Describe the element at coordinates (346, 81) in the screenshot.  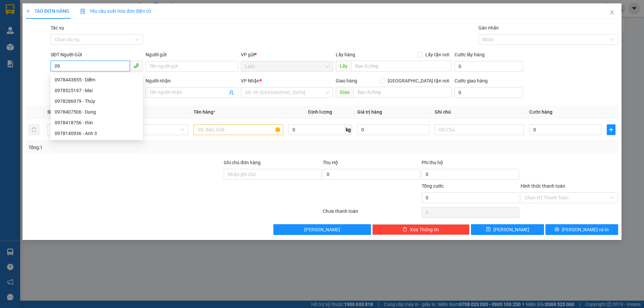
I see `span: Giao hàng` at that location.